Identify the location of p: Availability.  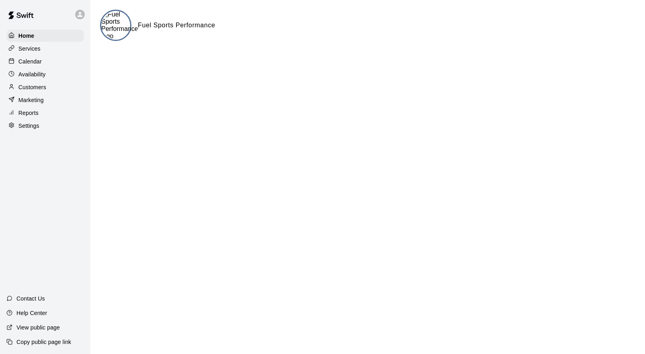
(32, 74).